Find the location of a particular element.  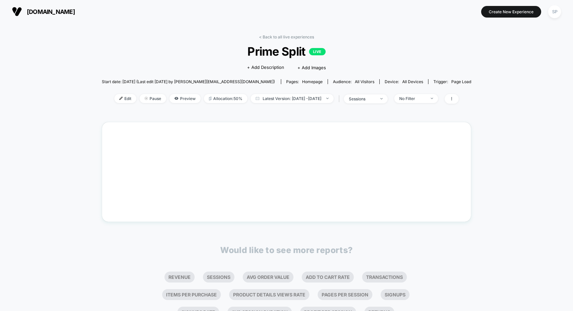

li: Items Per Purchase is located at coordinates (191, 295).